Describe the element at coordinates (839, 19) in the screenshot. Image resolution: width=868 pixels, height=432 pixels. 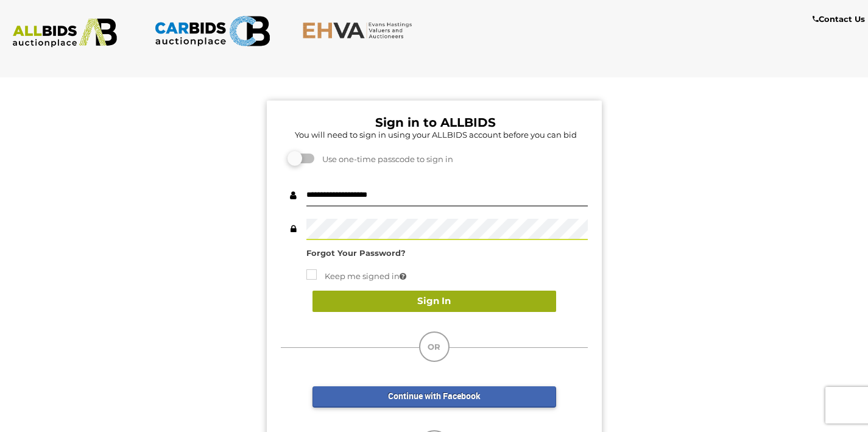
I see `b: Contact Us` at that location.